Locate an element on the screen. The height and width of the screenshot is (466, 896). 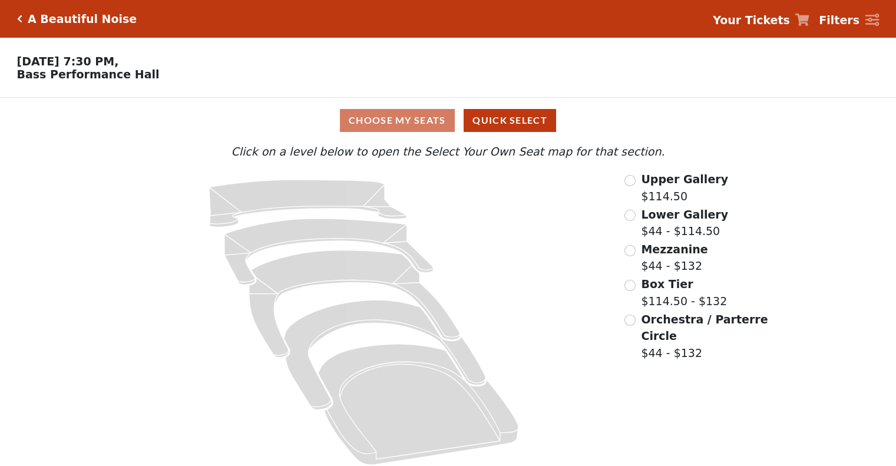
a: Click here to go back to filters is located at coordinates (19, 19).